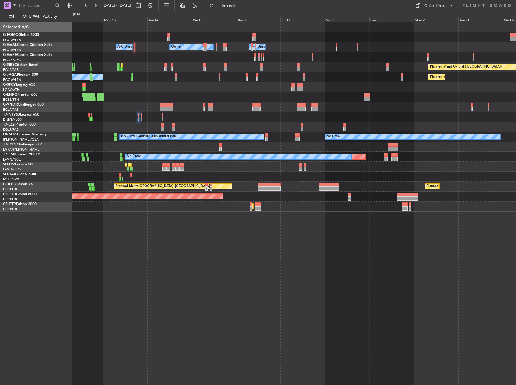 The image size is (516, 385). Describe the element at coordinates (28, 55) in the screenshot. I see `a: G-GARECessna Citation XLS+` at that location.